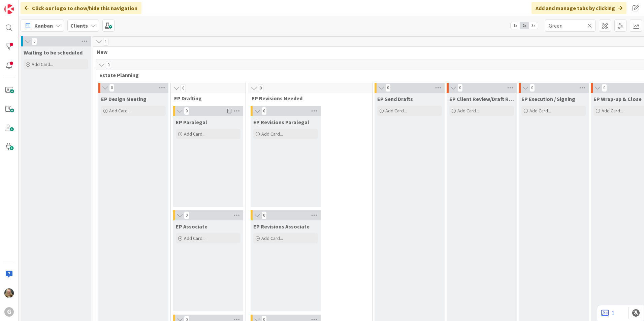 This screenshot has width=644, height=321. What do you see at coordinates (79, 26) in the screenshot?
I see `b: Clients` at bounding box center [79, 26].